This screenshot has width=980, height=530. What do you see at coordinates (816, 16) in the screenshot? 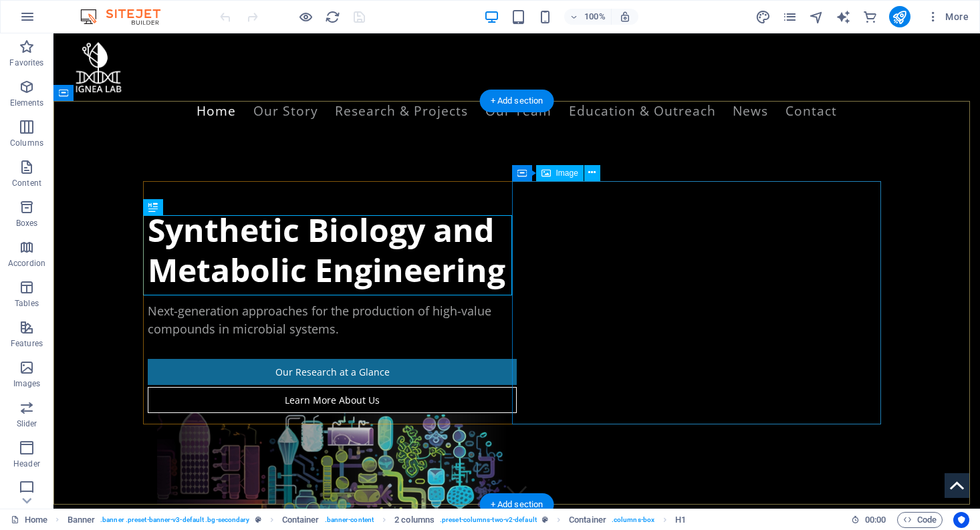
I see `i: Navigator` at bounding box center [816, 16].